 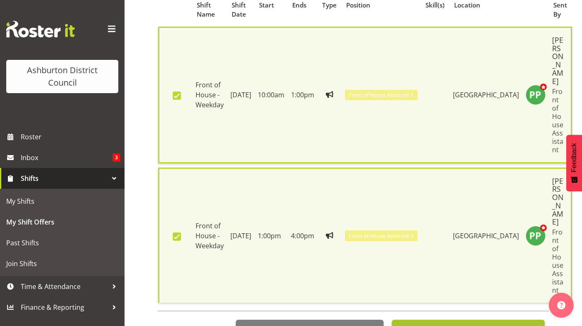 What do you see at coordinates (62, 201) in the screenshot?
I see `span: My Shifts` at bounding box center [62, 201].